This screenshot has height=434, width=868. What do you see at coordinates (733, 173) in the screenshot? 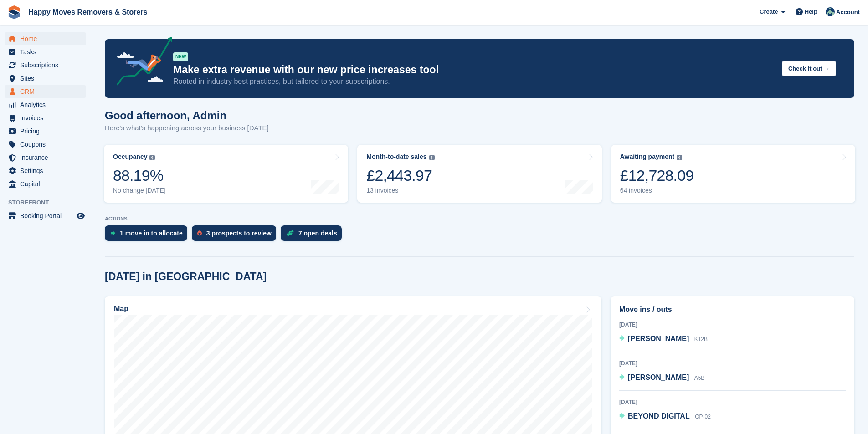
I see `a: Awaiting payment £12,728.09 64 invoices` at bounding box center [733, 173].